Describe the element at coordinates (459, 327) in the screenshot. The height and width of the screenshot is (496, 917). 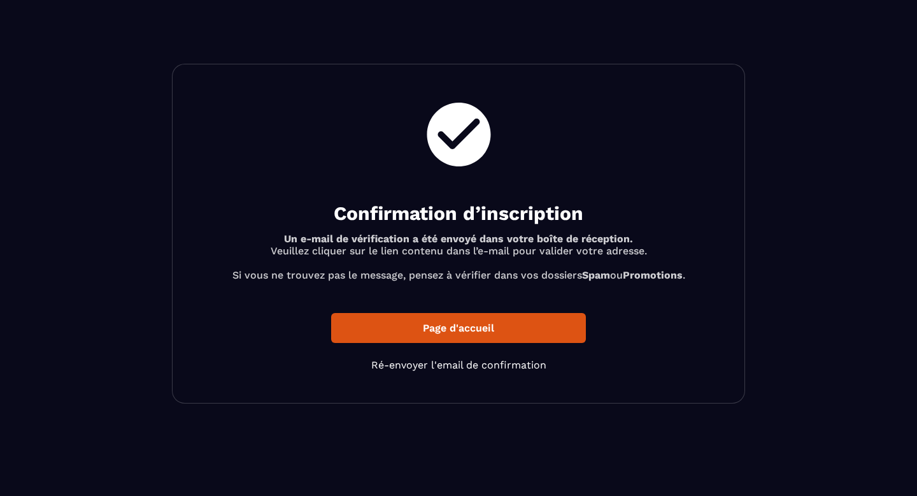
I see `a: Page d'accueil` at that location.